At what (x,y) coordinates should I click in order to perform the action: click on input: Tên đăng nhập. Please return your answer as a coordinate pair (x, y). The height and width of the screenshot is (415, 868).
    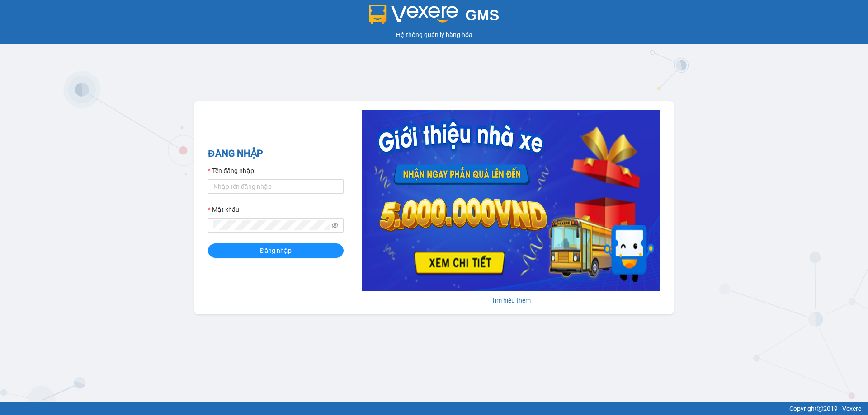
    Looking at the image, I should click on (276, 187).